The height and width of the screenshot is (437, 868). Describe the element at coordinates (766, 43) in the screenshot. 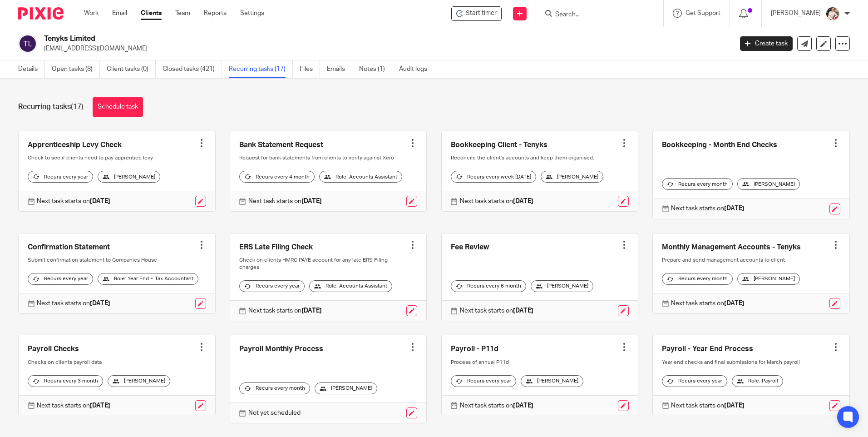

I see `a: Create task` at that location.